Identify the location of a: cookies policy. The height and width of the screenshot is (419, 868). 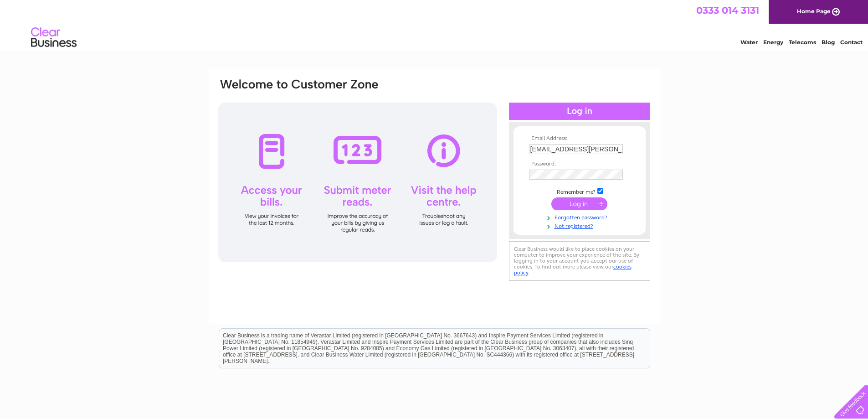
(573, 269).